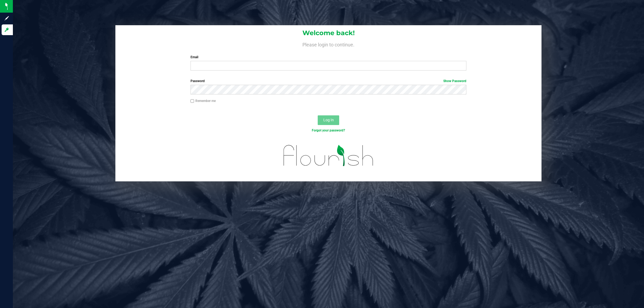 This screenshot has width=644, height=308. I want to click on inline-svg: Log in, so click(7, 30).